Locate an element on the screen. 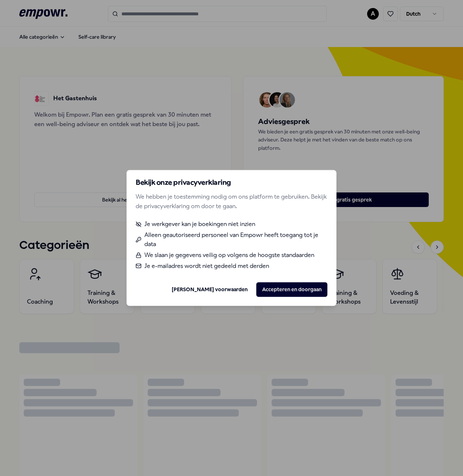 This screenshot has height=476, width=463. h2: Bekijk onze privacyverklaring is located at coordinates (232, 183).